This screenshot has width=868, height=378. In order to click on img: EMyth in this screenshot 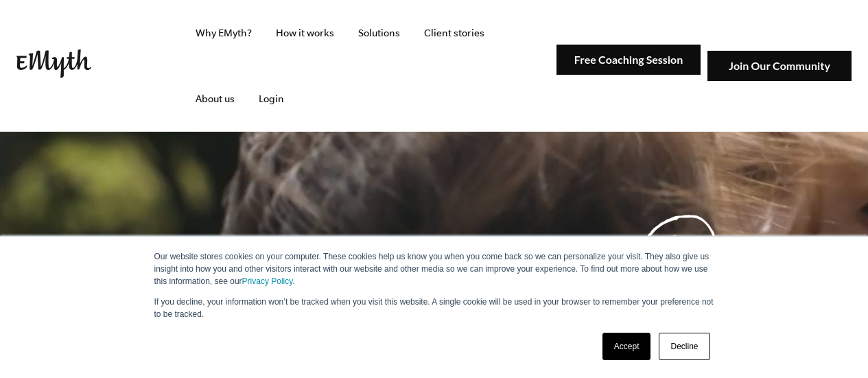, I will do `click(53, 64)`.